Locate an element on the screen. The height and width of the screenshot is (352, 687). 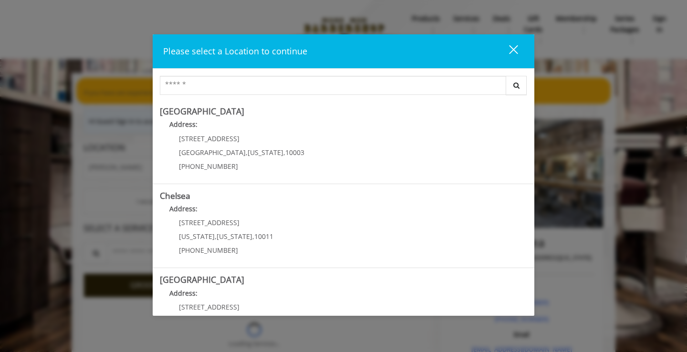
div: Center Select is located at coordinates (344, 88).